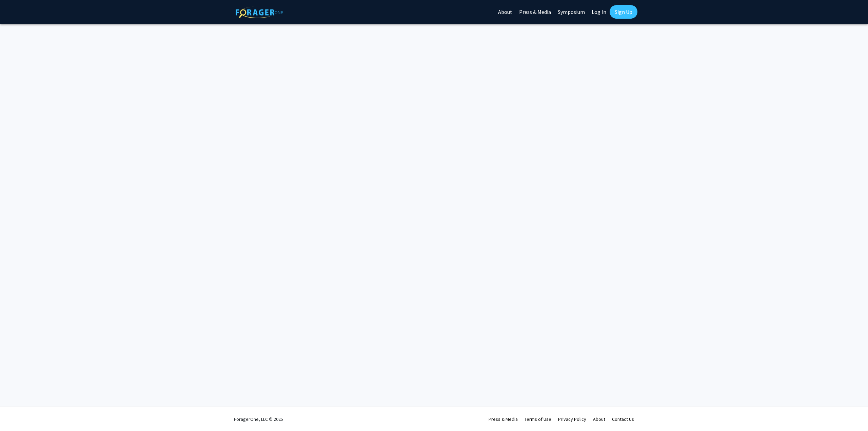 Image resolution: width=868 pixels, height=431 pixels. What do you see at coordinates (599, 419) in the screenshot?
I see `a: About` at bounding box center [599, 419].